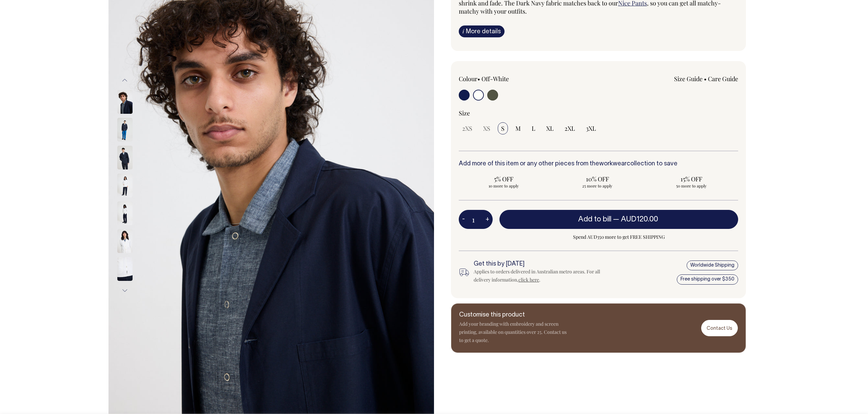 This screenshot has height=414, width=868. I want to click on input: 10% OFF 25 more to apply, so click(598, 182).